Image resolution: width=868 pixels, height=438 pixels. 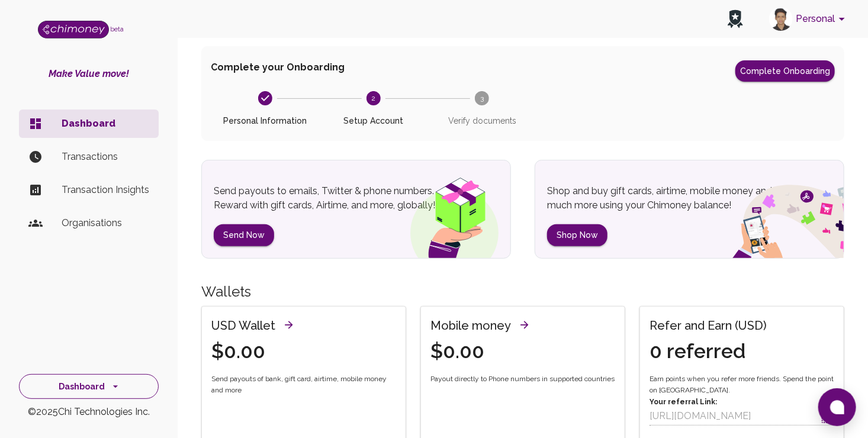 I want to click on span: Payout directly to Phone numbers in supported countries, so click(x=523, y=380).